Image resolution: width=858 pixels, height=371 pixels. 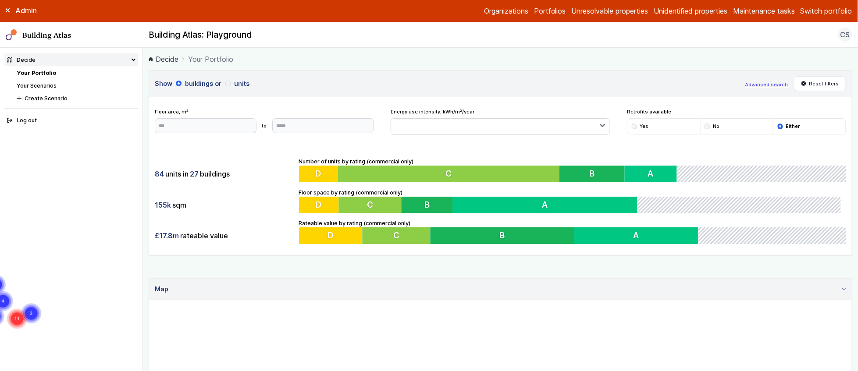 What do you see at coordinates (764, 11) in the screenshot?
I see `a: Maintenance tasks` at bounding box center [764, 11].